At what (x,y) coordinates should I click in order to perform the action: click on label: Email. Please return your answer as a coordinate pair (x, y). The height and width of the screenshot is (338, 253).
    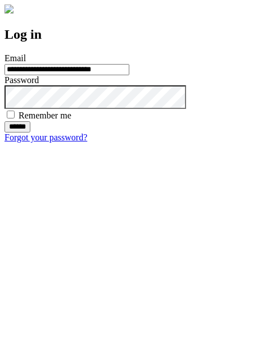
    Looking at the image, I should click on (15, 58).